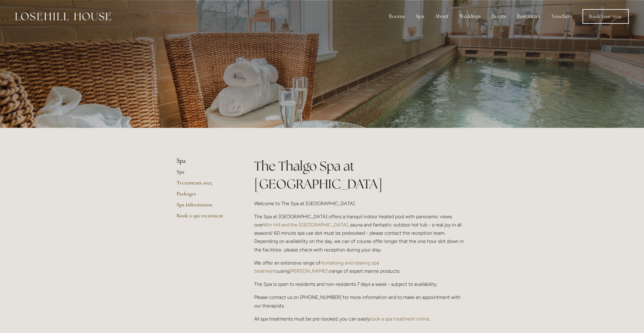  Describe the element at coordinates (205, 185) in the screenshot. I see `a: Treatments 2025` at that location.